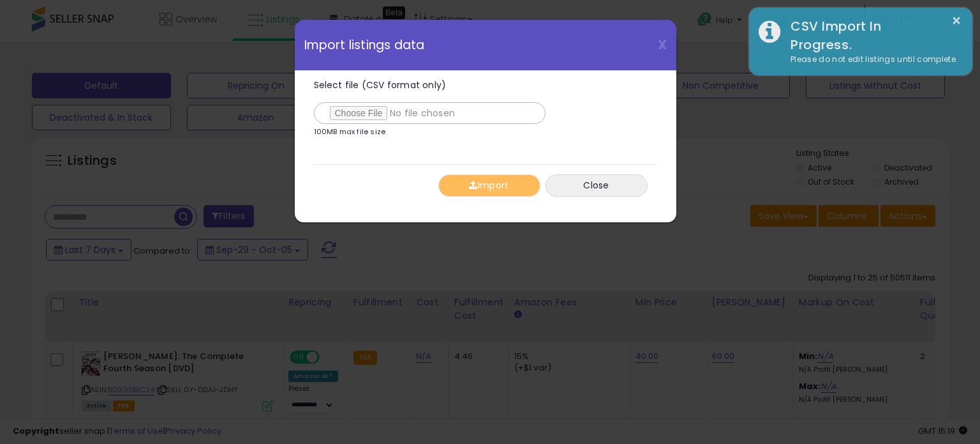  What do you see at coordinates (365, 44) in the screenshot?
I see `span: Import listings data` at bounding box center [365, 44].